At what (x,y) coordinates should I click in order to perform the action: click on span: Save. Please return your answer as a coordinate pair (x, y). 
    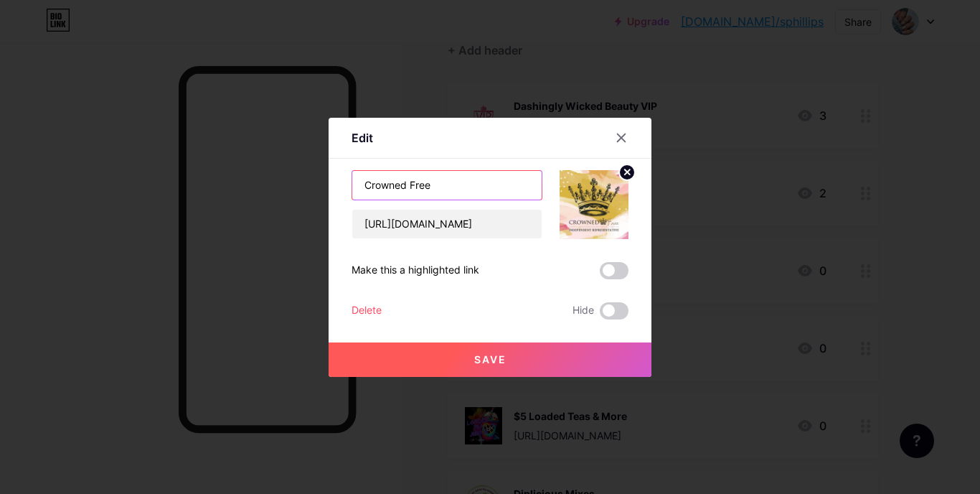
    Looking at the image, I should click on (490, 359).